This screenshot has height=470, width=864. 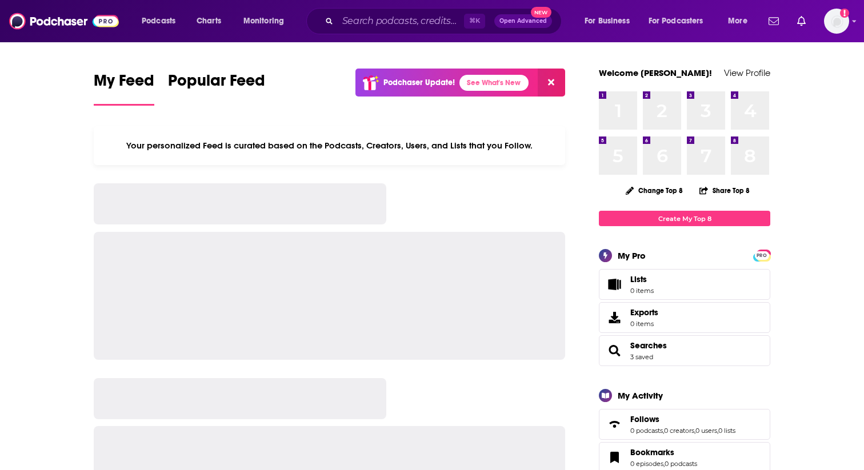 What do you see at coordinates (836, 21) in the screenshot?
I see `img: User Profile` at bounding box center [836, 21].